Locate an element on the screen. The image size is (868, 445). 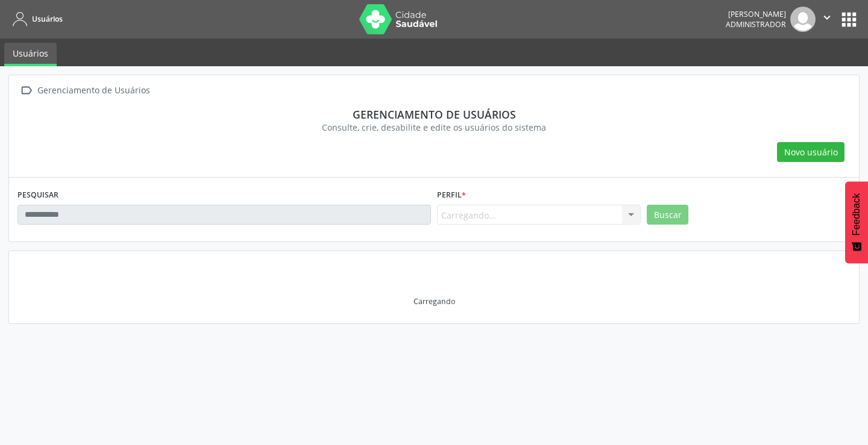
div: Carregando is located at coordinates (434, 301).